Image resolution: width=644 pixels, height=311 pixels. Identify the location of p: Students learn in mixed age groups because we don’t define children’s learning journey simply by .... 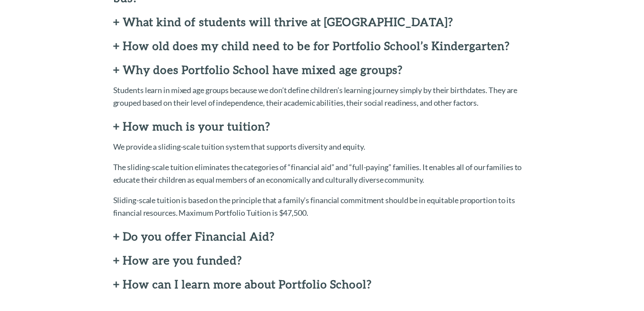
(323, 96).